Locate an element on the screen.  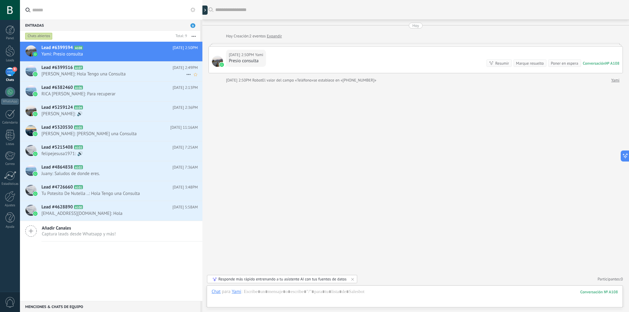
span: Yami: Presio consulta is located at coordinates (114, 54).